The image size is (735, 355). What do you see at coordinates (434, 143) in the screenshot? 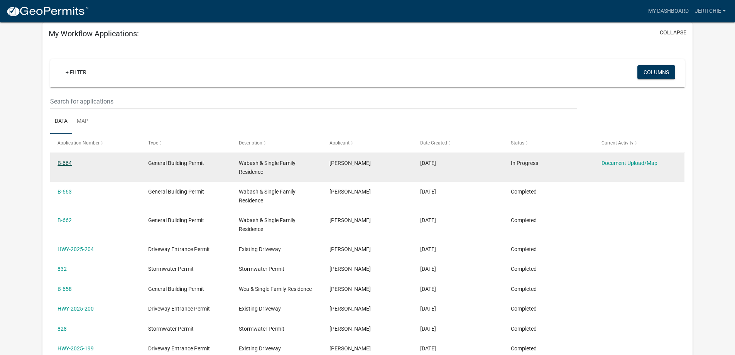
I see `span: Date Created` at bounding box center [434, 143].